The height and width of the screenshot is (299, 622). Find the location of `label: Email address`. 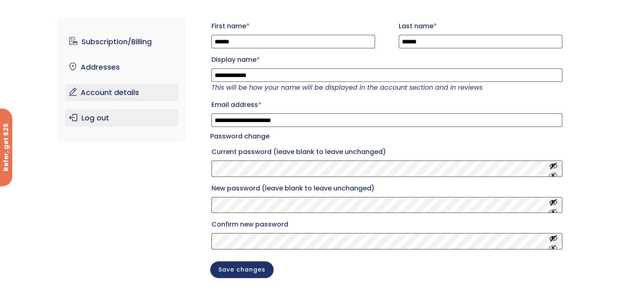

label: Email address is located at coordinates (387, 105).